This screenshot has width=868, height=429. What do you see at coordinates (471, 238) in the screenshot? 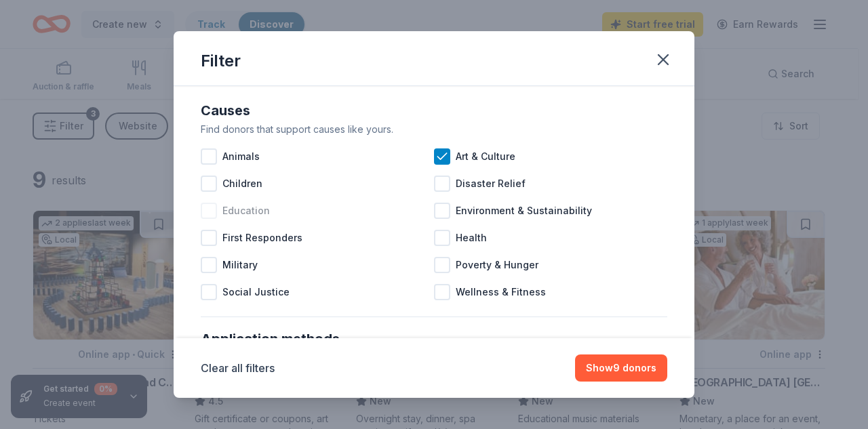
I see `span: Health` at bounding box center [471, 238].